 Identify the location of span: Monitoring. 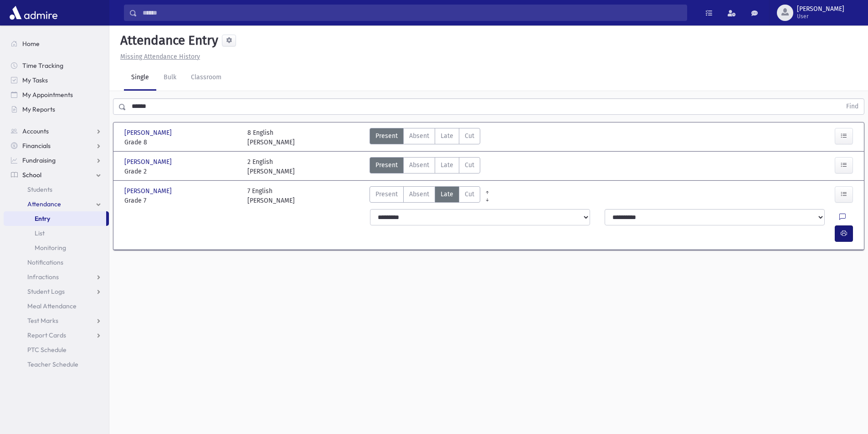
(50, 248).